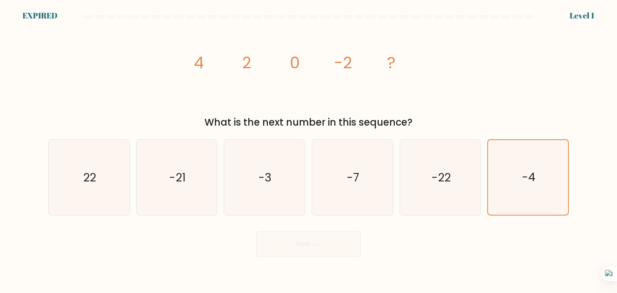  I want to click on text: -21, so click(177, 178).